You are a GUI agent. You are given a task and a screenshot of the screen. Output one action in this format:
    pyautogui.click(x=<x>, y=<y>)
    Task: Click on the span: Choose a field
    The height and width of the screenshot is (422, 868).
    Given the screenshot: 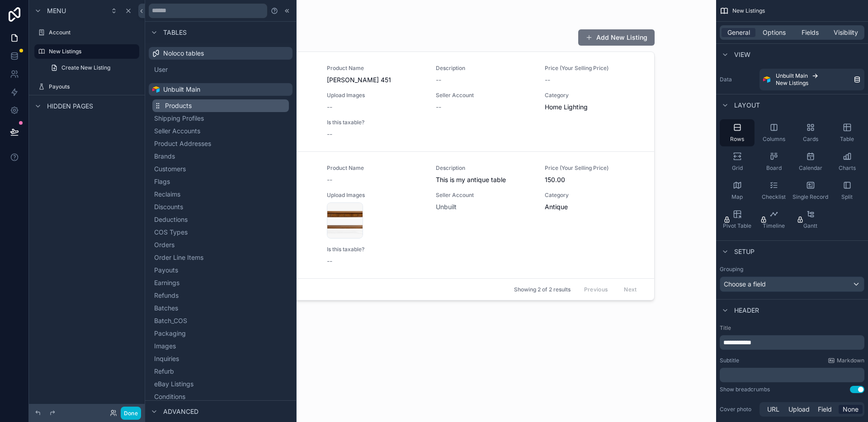 What is the action you would take?
    pyautogui.click(x=745, y=284)
    